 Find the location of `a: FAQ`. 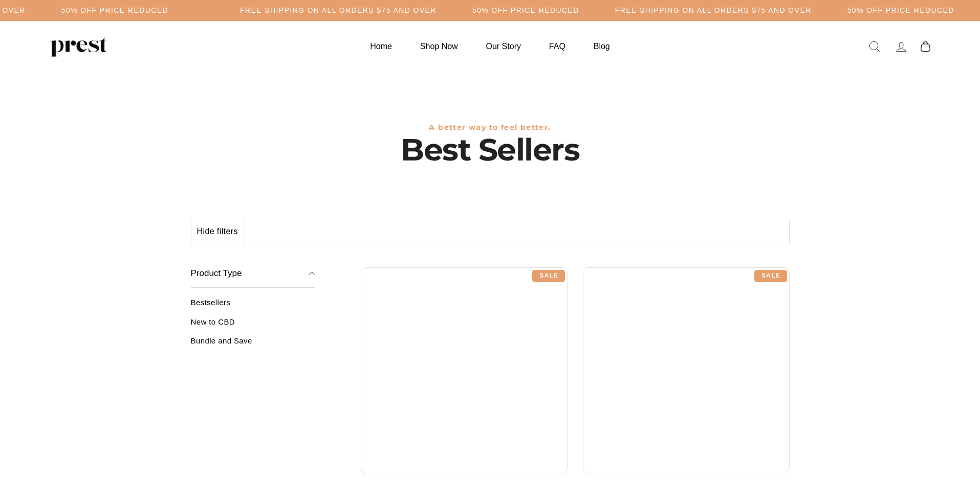

a: FAQ is located at coordinates (557, 46).